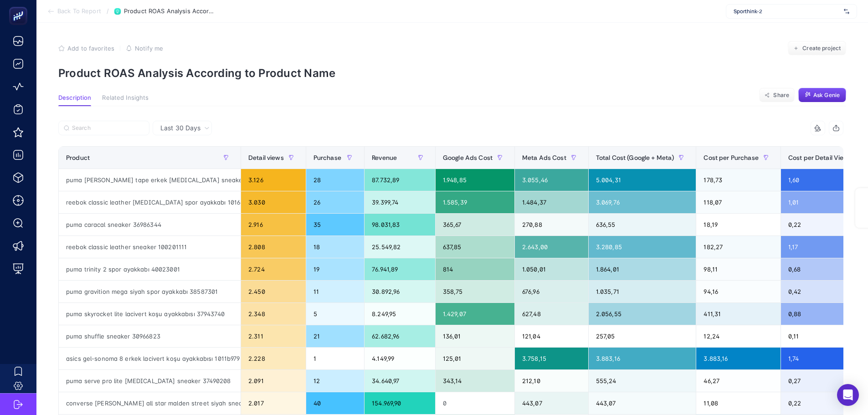  What do you see at coordinates (738, 202) in the screenshot?
I see `div: 118,07` at bounding box center [738, 202].